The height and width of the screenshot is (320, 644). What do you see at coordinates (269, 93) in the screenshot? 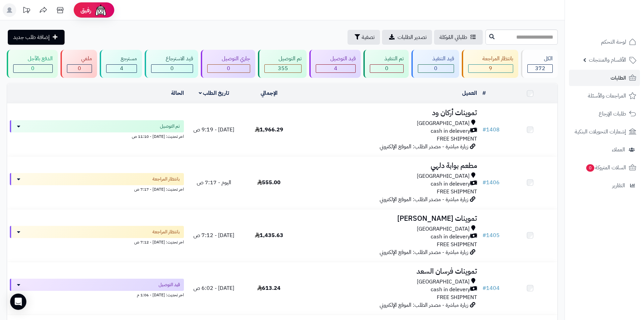
I see `a: الإجمالي` at bounding box center [269, 93].